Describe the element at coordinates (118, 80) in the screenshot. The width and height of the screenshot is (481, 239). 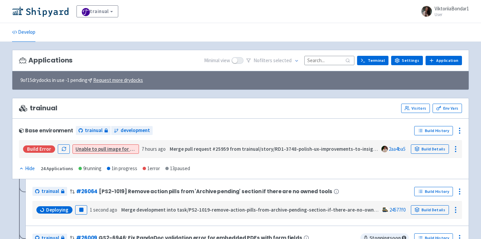
I see `u: Request more drydocks` at that location.